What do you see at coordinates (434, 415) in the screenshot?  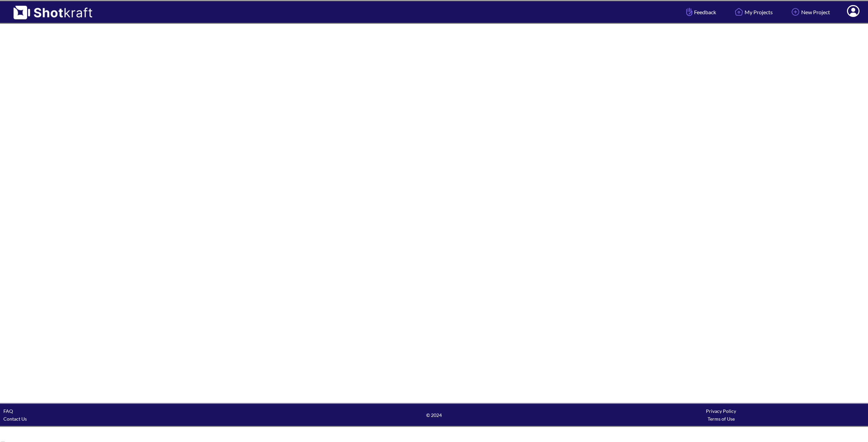 I see `span: © 2024` at bounding box center [434, 415].